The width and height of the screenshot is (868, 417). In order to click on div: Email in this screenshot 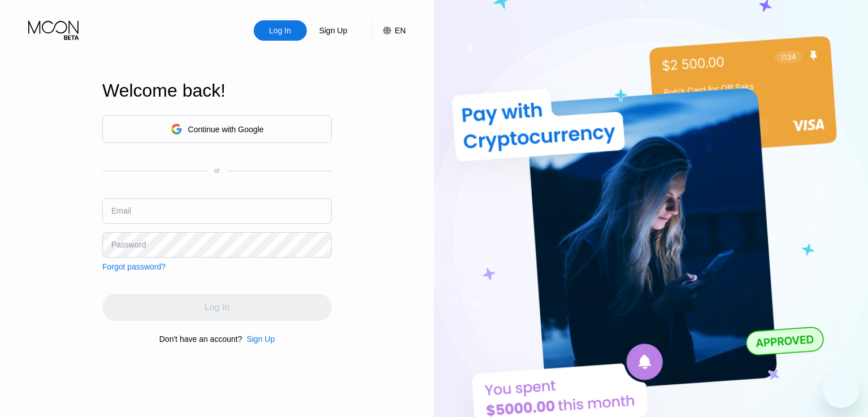, I will do `click(121, 211)`.